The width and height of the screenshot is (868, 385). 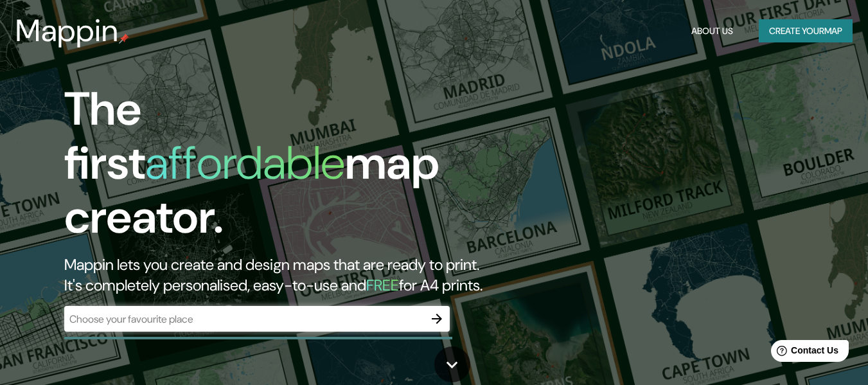 What do you see at coordinates (281, 275) in the screenshot?
I see `h2: Mappin lets you create and design maps that are ready to print. It's completely personalised, eas...` at bounding box center [281, 275].